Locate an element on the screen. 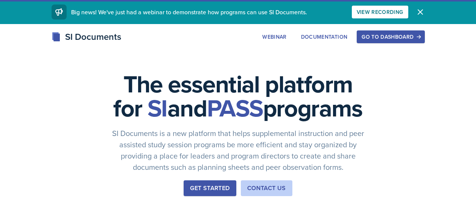 The image size is (476, 207). button: Go to Dashboard is located at coordinates (391, 37).